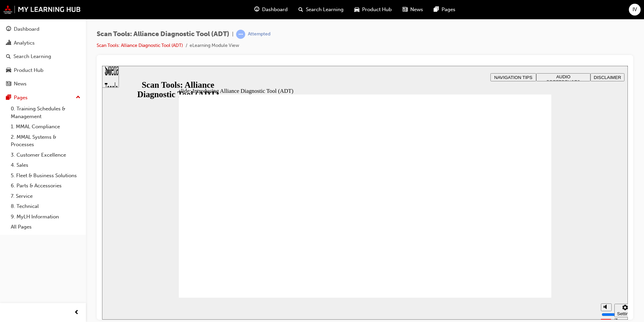 Image resolution: width=644 pixels, height=322 pixels. I want to click on div: Settings, so click(523, 247).